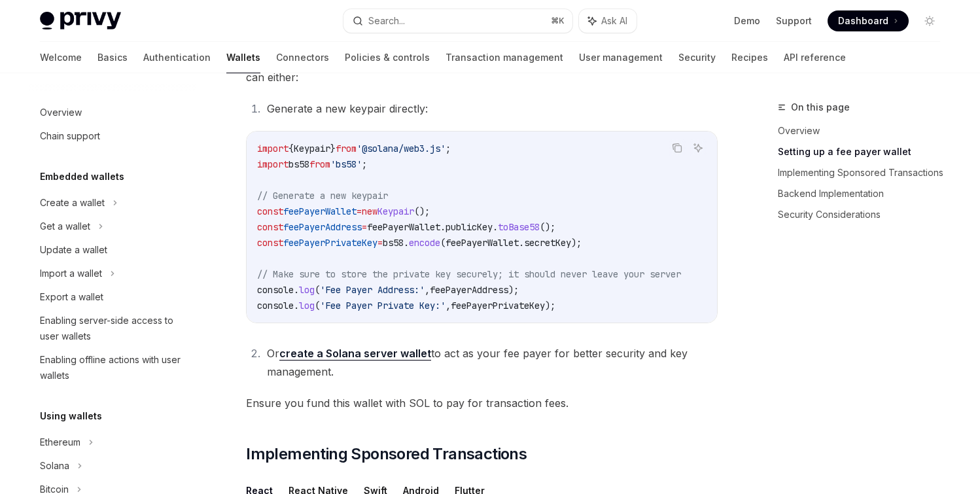  Describe the element at coordinates (65, 226) in the screenshot. I see `div: Get a wallet` at that location.